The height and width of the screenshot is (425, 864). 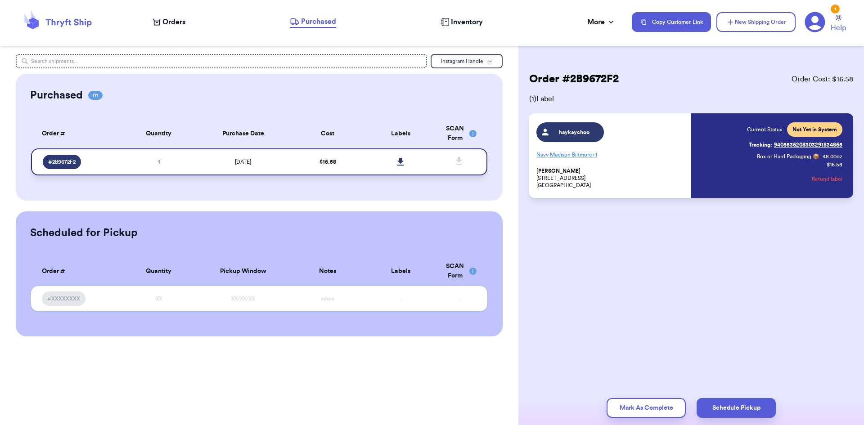 What do you see at coordinates (328, 162) in the screenshot?
I see `span: $ 16.58` at bounding box center [328, 162].